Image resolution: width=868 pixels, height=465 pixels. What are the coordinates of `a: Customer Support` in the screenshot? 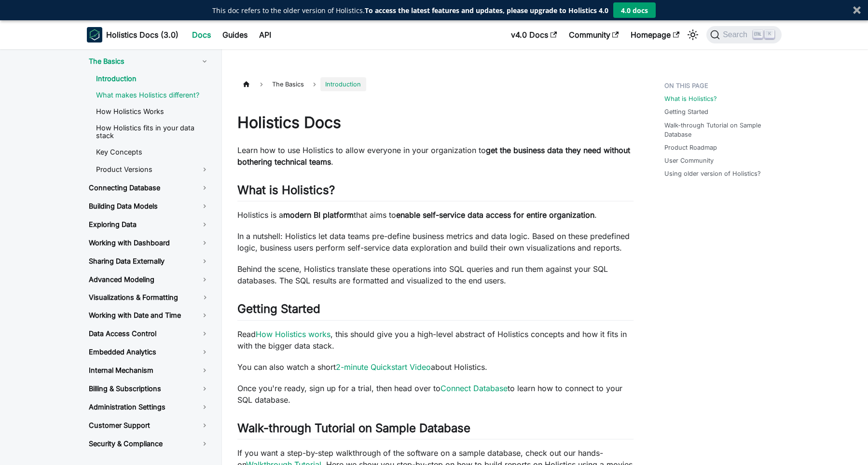 It's located at (149, 425).